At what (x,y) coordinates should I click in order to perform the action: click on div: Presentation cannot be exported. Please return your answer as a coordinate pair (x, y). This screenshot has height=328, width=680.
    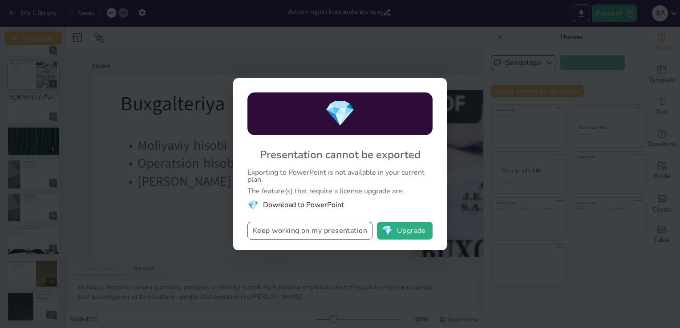
    Looking at the image, I should click on (340, 155).